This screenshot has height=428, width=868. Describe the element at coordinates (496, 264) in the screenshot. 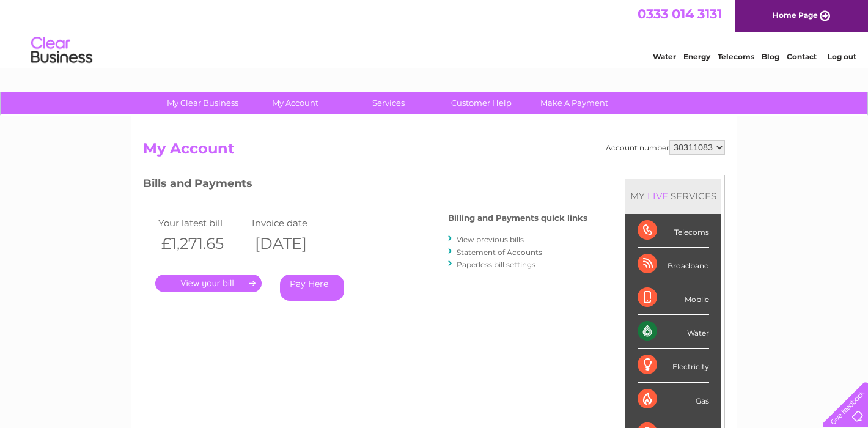

I see `a: Paperless bill settings` at that location.